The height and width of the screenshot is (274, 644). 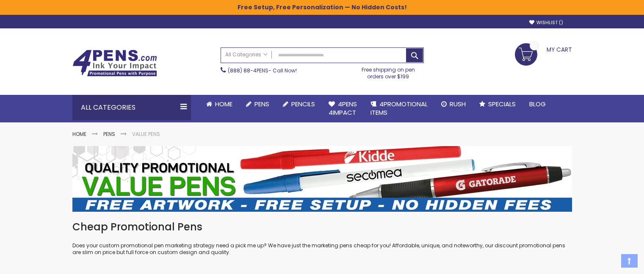 What do you see at coordinates (246, 54) in the screenshot?
I see `a: All Categories` at bounding box center [246, 54].